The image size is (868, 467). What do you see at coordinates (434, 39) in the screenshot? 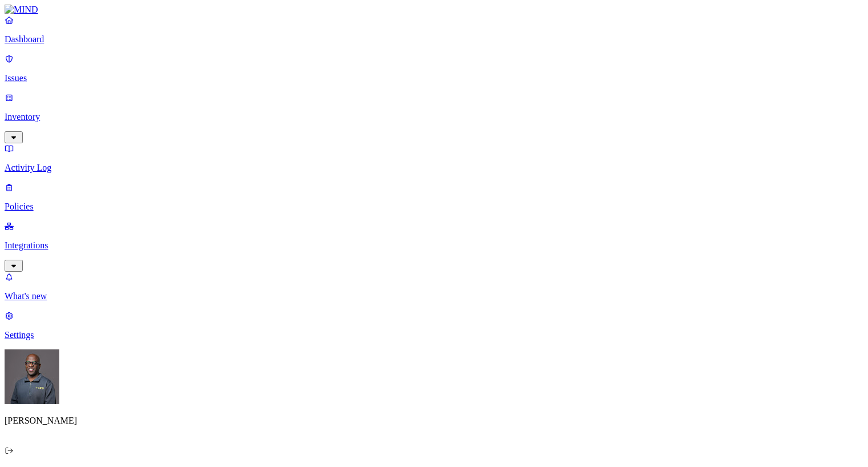
I see `p: Dashboard` at bounding box center [434, 39].